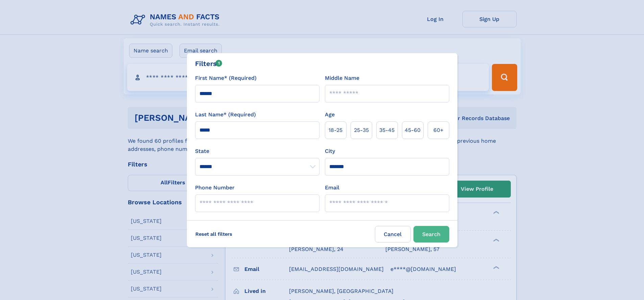 The height and width of the screenshot is (300, 644). What do you see at coordinates (225, 114) in the screenshot?
I see `label: Last Name* (Required)` at bounding box center [225, 114].